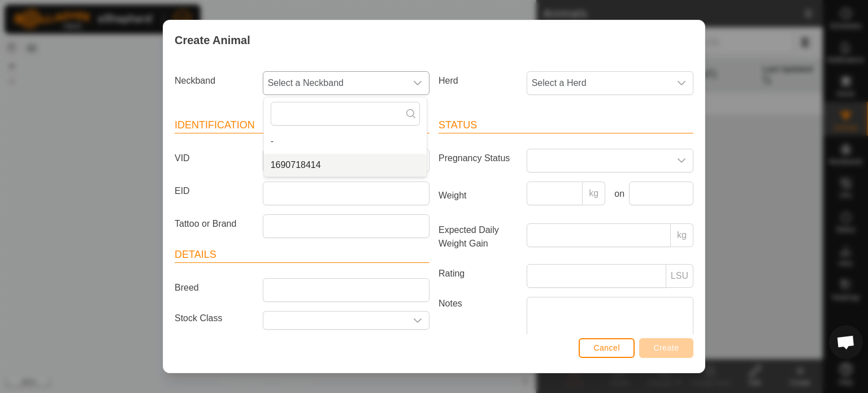  Describe the element at coordinates (606, 348) in the screenshot. I see `span: Cancel` at that location.